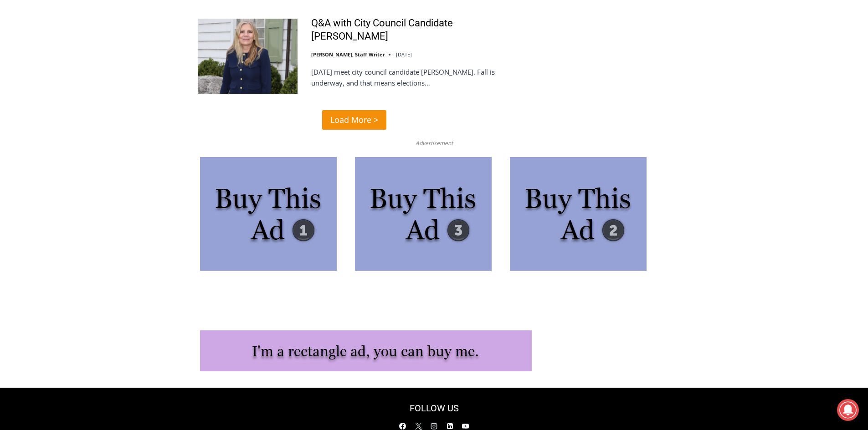  Describe the element at coordinates (354, 120) in the screenshot. I see `span: Load More >` at that location.